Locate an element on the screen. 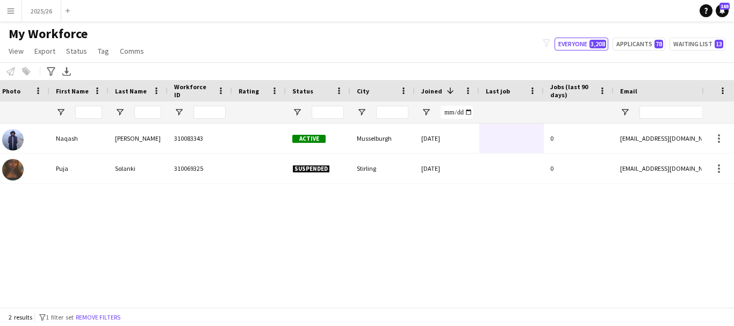  a: View is located at coordinates (16, 51).